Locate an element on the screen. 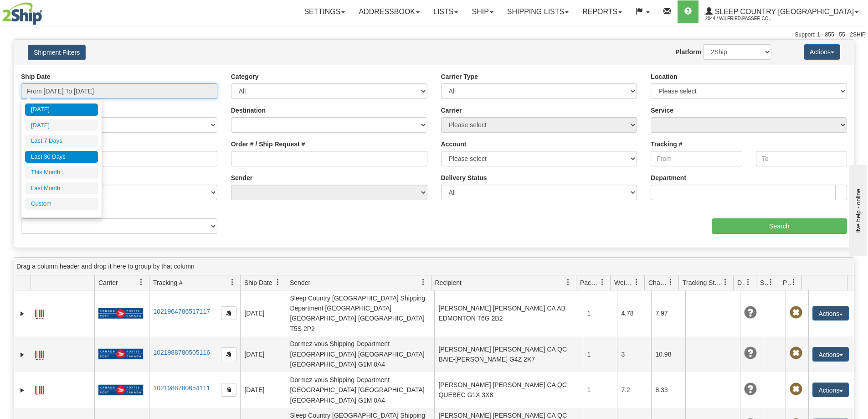  div: grid grouping header is located at coordinates (434, 266).